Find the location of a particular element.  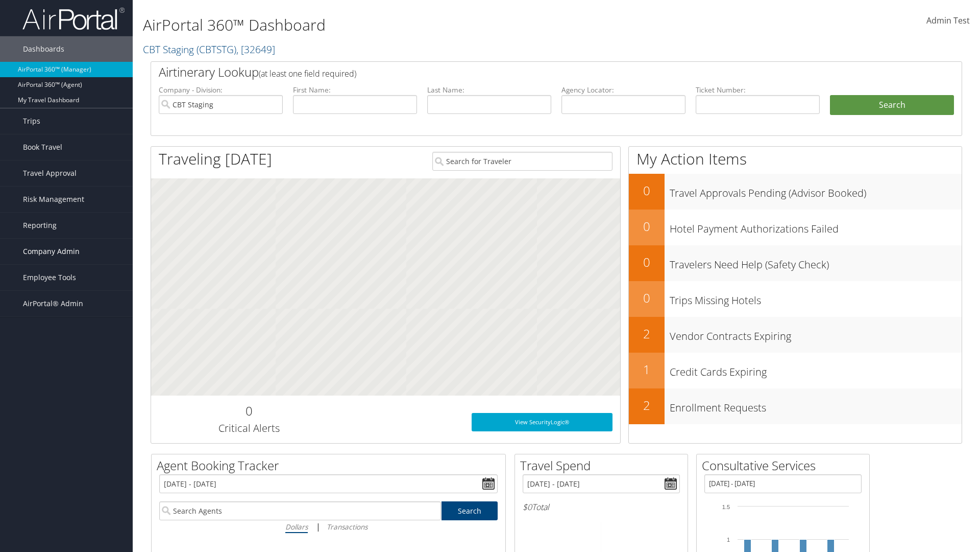

h2: Agent Booking Tracker is located at coordinates (331, 466).